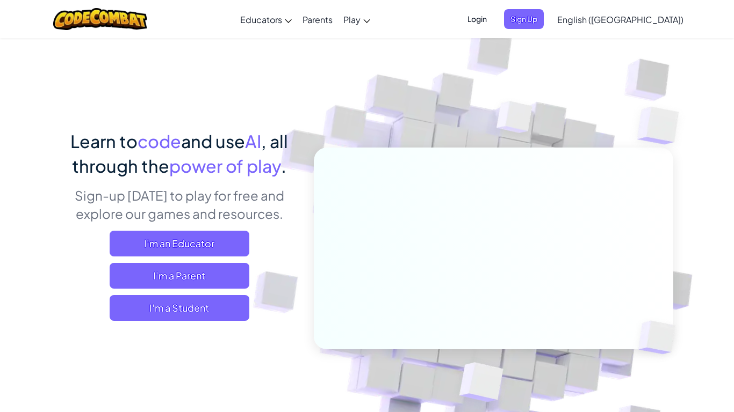 Image resolution: width=734 pixels, height=412 pixels. What do you see at coordinates (179, 308) in the screenshot?
I see `button: I'm a Student` at bounding box center [179, 308].